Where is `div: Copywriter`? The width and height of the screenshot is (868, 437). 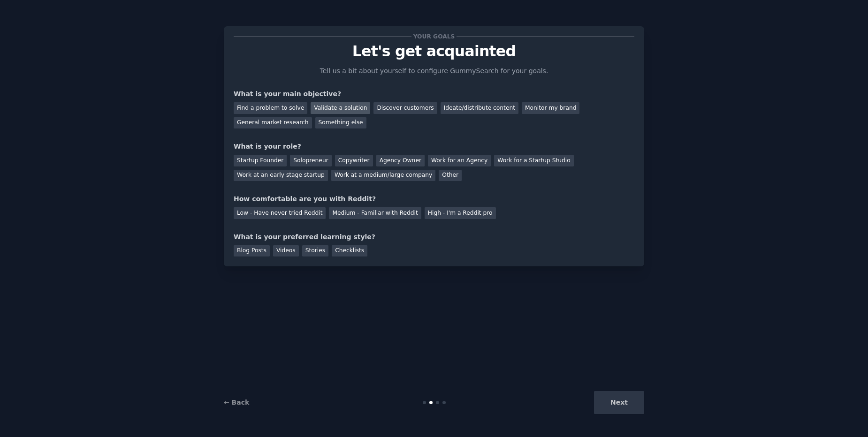
div: Copywriter is located at coordinates (354, 160).